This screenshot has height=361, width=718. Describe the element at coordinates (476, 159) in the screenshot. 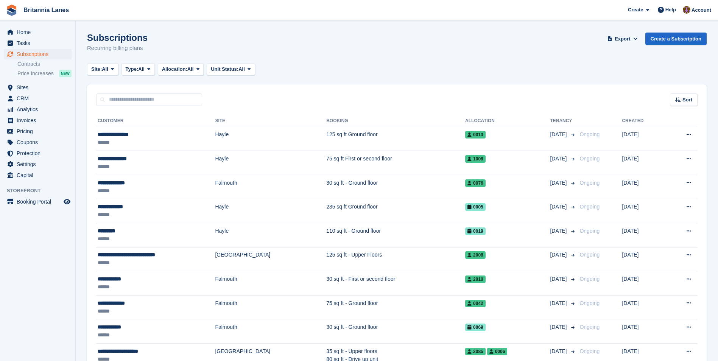

I see `span: 1008` at that location.